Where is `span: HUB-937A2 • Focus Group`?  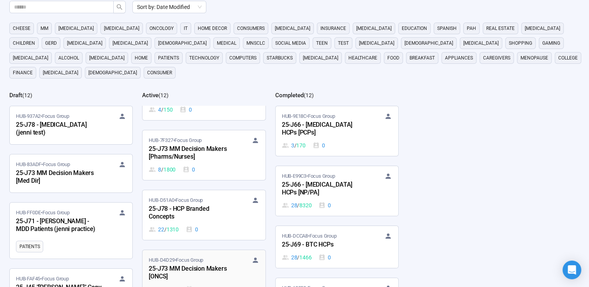 span: HUB-937A2 • Focus Group is located at coordinates (42, 116).